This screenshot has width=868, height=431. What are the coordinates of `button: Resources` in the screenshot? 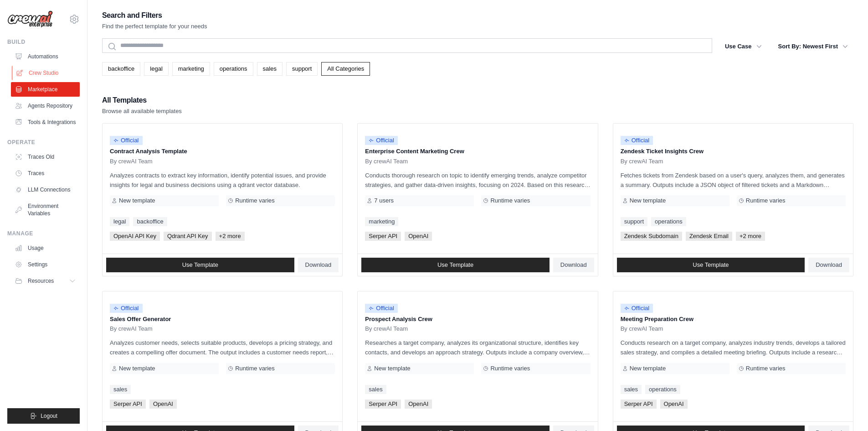 It's located at (45, 281).